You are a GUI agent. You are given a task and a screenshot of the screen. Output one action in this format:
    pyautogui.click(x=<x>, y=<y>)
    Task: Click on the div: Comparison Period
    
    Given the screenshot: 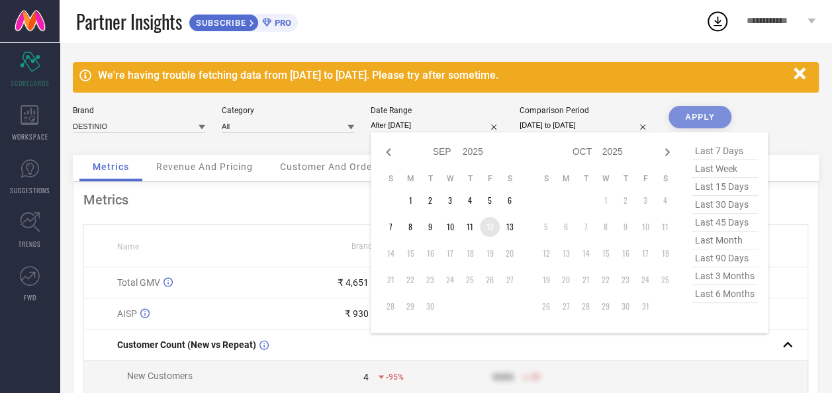 What is the action you would take?
    pyautogui.click(x=586, y=111)
    